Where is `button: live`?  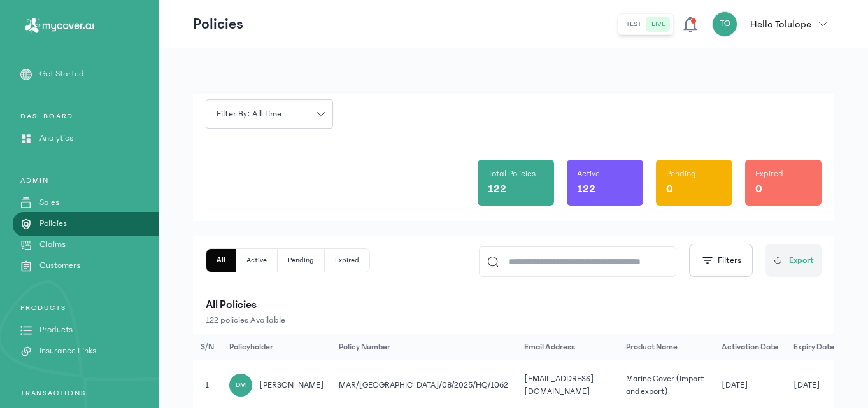 button: live is located at coordinates (658, 24).